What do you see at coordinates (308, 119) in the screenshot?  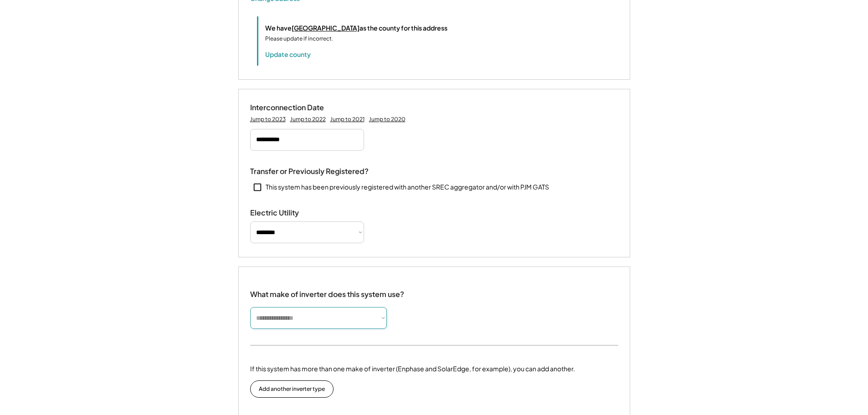 I see `div: Jump to 2022` at bounding box center [308, 119].